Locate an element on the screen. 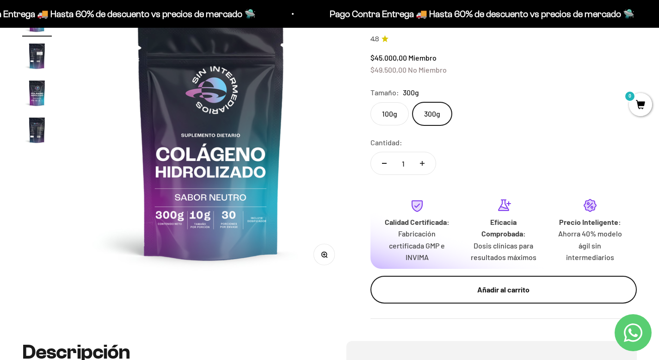  button: Ir al artículo 4 is located at coordinates (37, 131).